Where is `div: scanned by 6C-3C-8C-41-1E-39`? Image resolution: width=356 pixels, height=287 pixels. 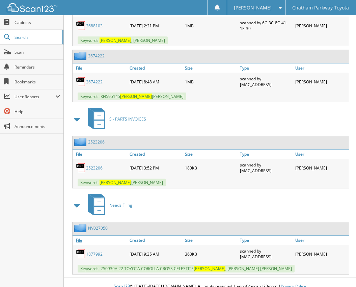 div: scanned by 6C-3C-8C-41-1E-39 is located at coordinates (266, 26).